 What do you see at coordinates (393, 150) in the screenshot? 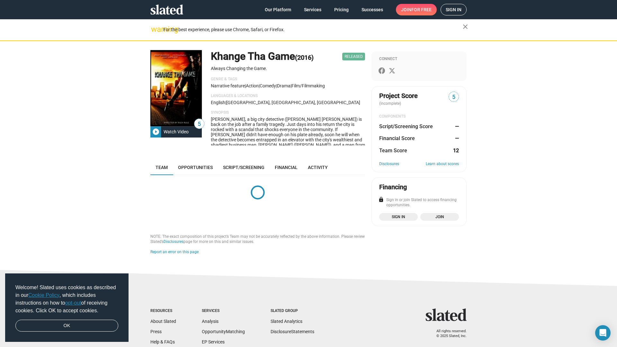
I see `dt: Team Score` at bounding box center [393, 150].